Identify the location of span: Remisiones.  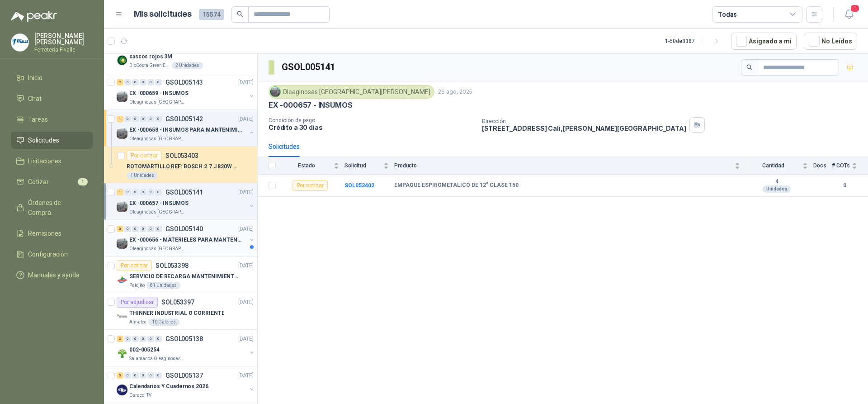
(45, 233).